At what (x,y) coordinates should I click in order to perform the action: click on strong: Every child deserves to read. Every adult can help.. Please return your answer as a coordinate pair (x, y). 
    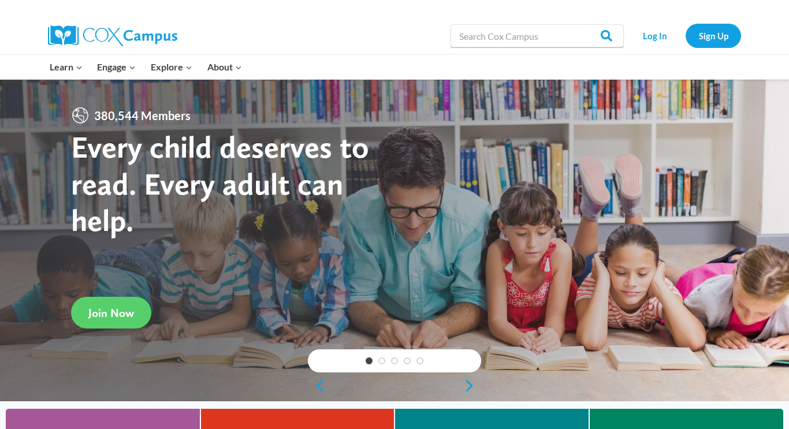
    Looking at the image, I should click on (220, 183).